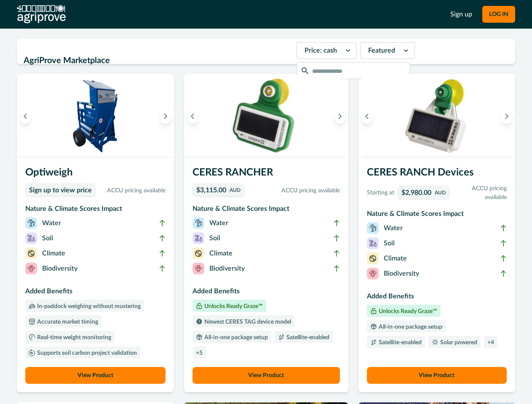 The width and height of the screenshot is (532, 404). What do you see at coordinates (266, 116) in the screenshot?
I see `img: A single CERES RANCHER device` at bounding box center [266, 116].